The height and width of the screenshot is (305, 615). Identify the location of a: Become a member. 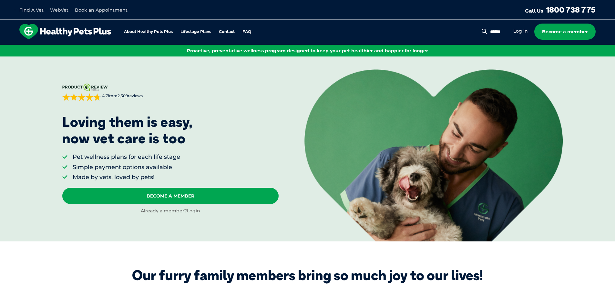
(565, 32).